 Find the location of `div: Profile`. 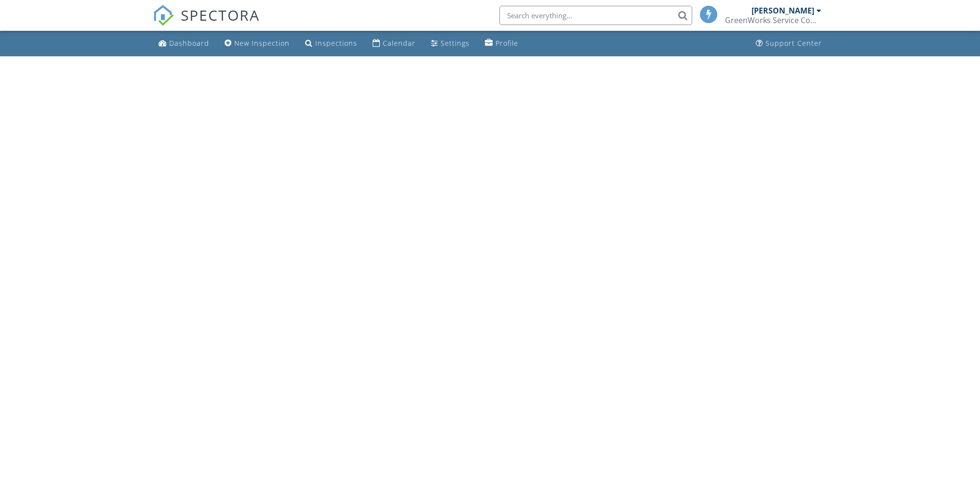

div: Profile is located at coordinates (506, 43).